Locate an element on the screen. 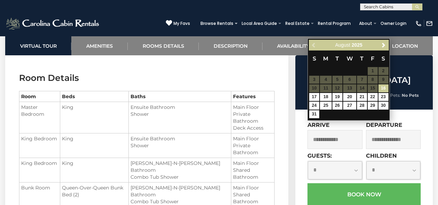 This screenshot has height=205, width=438. a: 19 is located at coordinates (337, 97).